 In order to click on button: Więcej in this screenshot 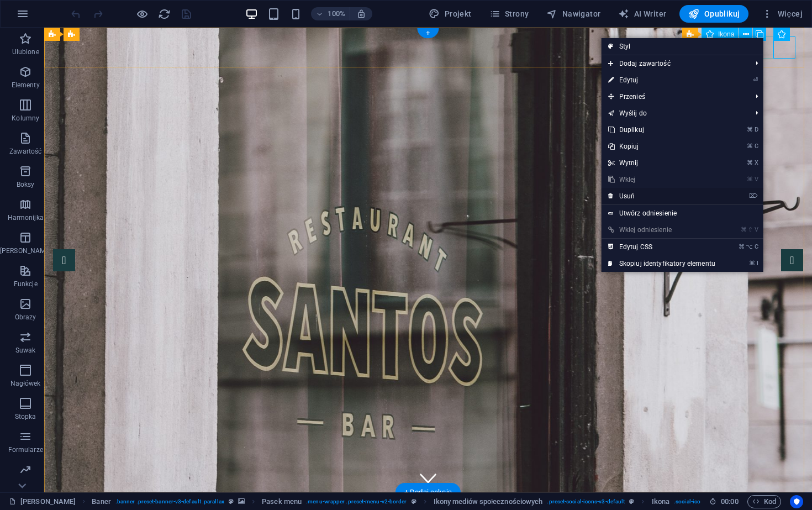, I will do `click(782, 14)`.